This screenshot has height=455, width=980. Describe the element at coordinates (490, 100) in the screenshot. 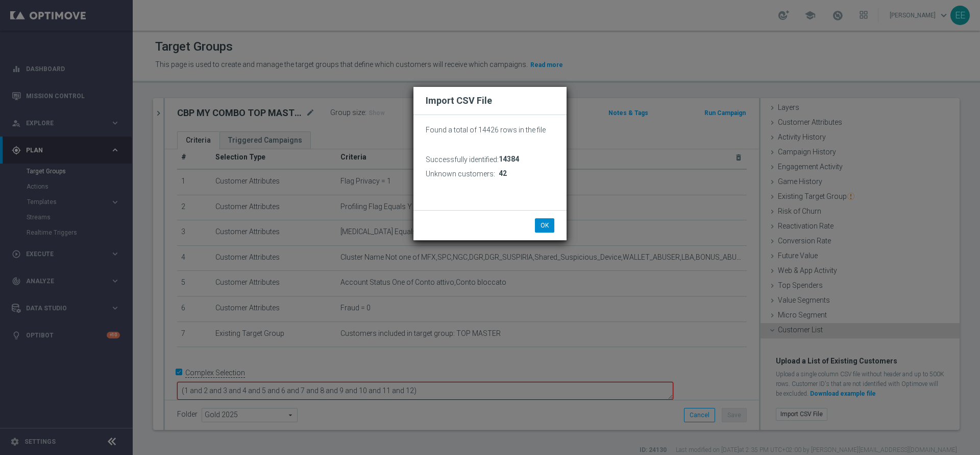

I see `h2: Import CSV File` at that location.